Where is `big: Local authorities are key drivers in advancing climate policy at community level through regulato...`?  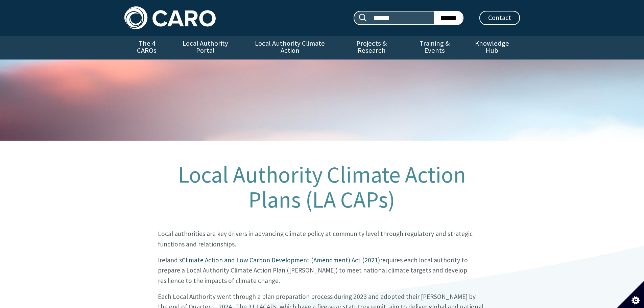
big: Local authorities are key drivers in advancing climate policy at community level through regulato... is located at coordinates (315, 239).